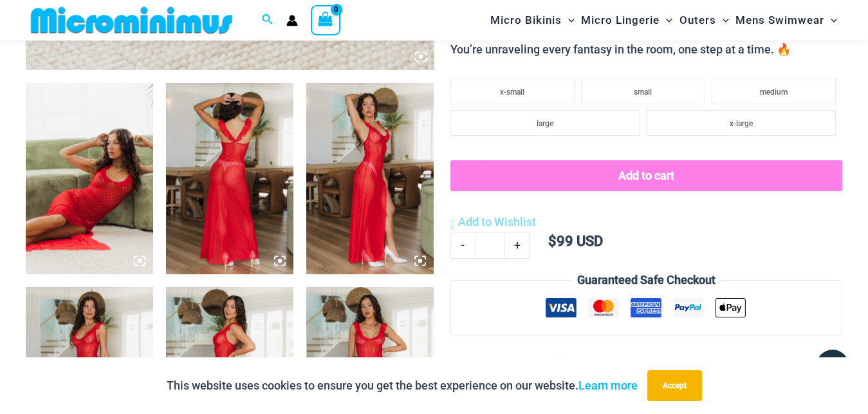 The height and width of the screenshot is (414, 868). Describe the element at coordinates (786, 20) in the screenshot. I see `a: Mens SwimwearMenu ToggleMenu Toggle` at that location.